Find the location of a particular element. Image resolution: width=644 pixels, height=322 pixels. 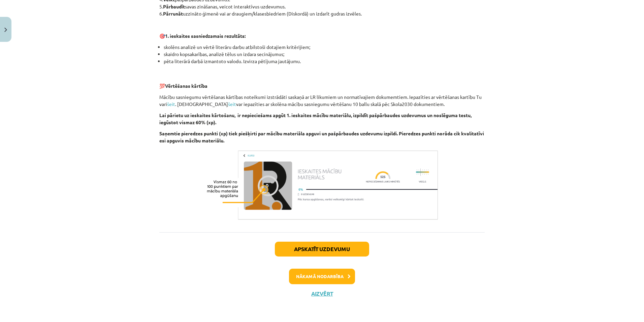

li: pēta literārā darbā izmantoto valodu. Izvirza pētījuma jautājumu. is located at coordinates (324, 65).